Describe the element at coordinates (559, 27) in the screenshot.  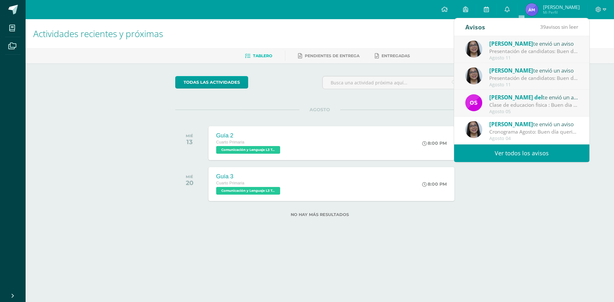
I see `span: avisos sin leer` at that location.